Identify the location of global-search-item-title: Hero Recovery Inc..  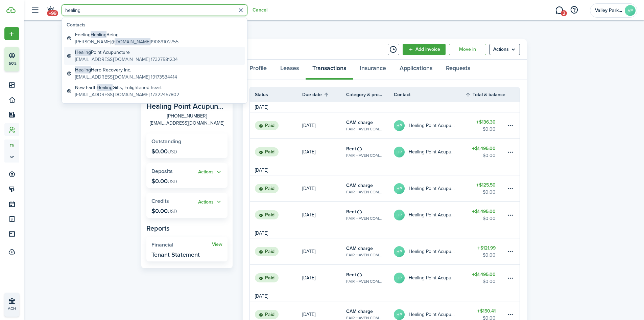
(126, 70).